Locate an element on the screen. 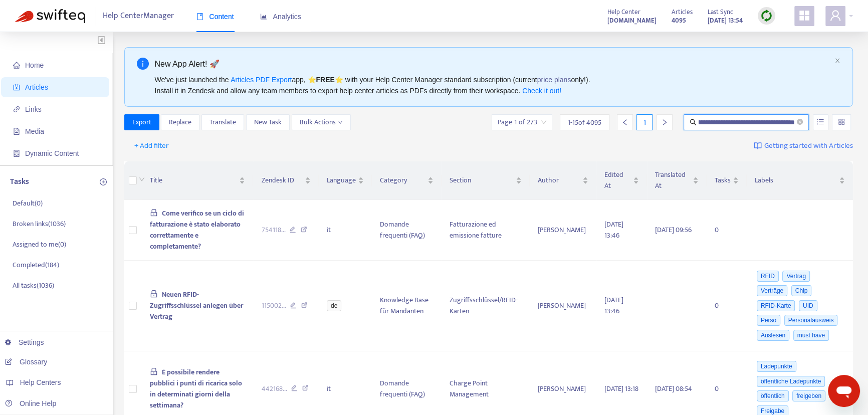 This screenshot has width=868, height=415. td: Fatturazione ed emissione fatture is located at coordinates (486, 230).